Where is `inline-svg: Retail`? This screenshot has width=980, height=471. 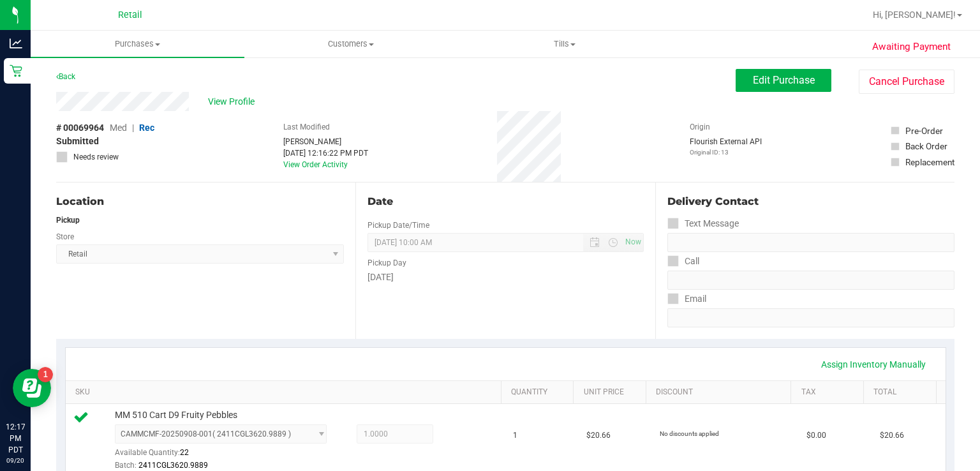
inline-svg: Retail is located at coordinates (16, 71).